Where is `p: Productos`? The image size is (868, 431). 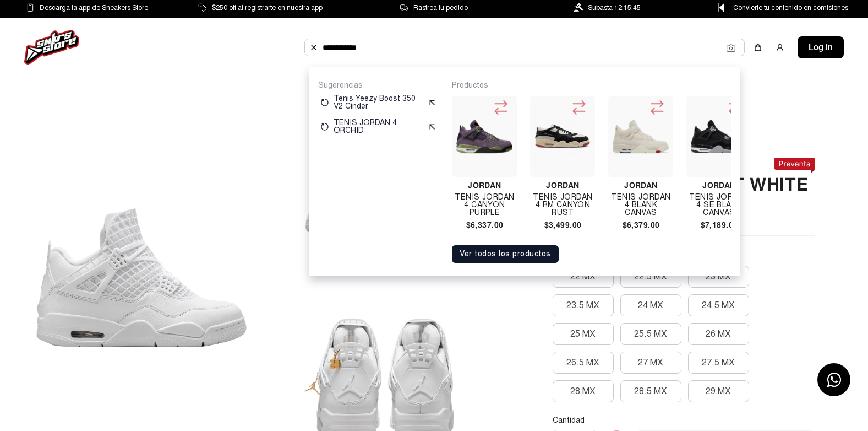 p: Productos is located at coordinates (591, 85).